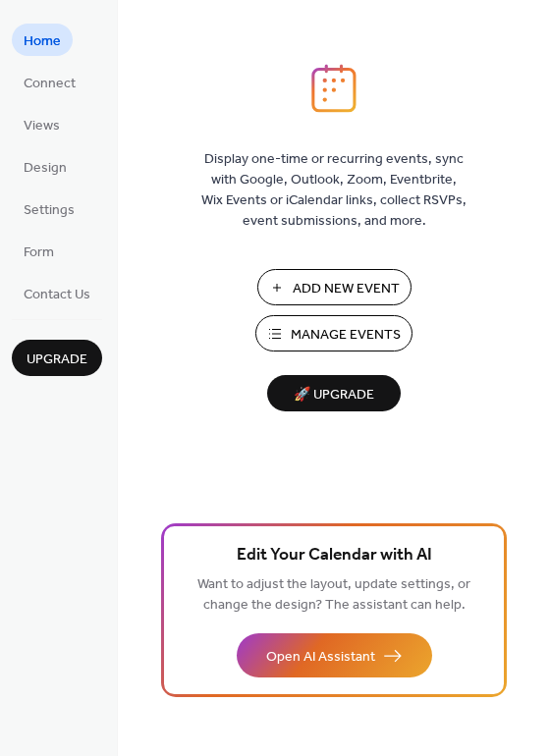 The width and height of the screenshot is (550, 756). I want to click on span: 🚀 Upgrade, so click(334, 394).